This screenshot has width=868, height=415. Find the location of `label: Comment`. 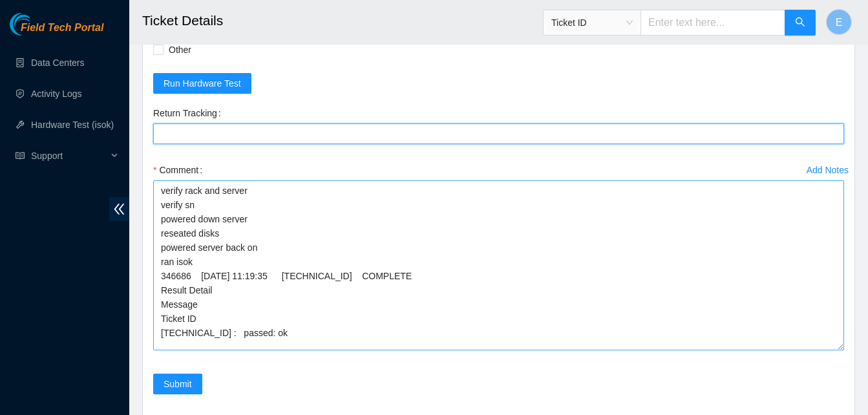

label: Comment is located at coordinates (180, 170).